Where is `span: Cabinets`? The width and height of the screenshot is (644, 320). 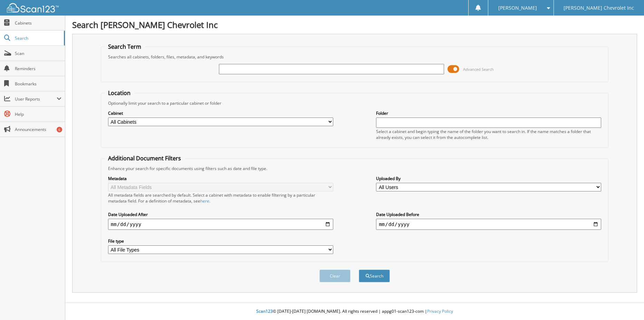 span: Cabinets is located at coordinates (38, 23).